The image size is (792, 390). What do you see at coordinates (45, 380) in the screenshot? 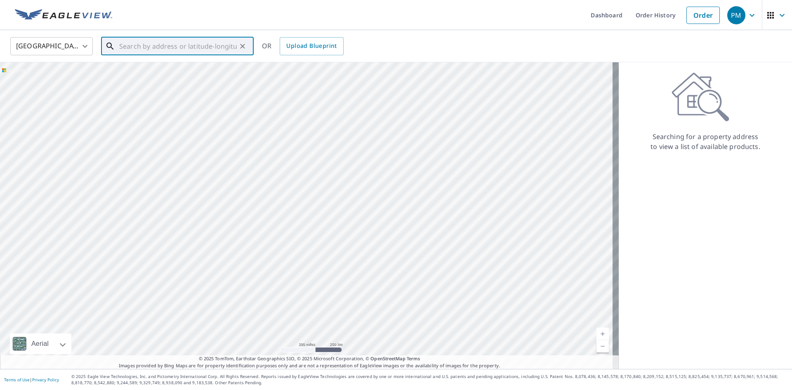
I see `a: Privacy Policy` at bounding box center [45, 380].